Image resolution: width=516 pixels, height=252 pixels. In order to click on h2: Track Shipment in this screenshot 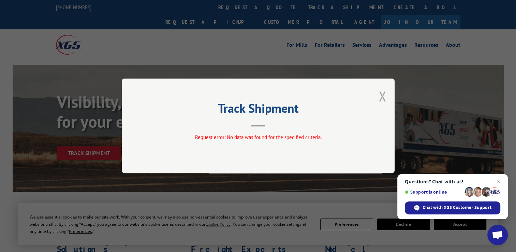, I will do `click(258, 110)`.